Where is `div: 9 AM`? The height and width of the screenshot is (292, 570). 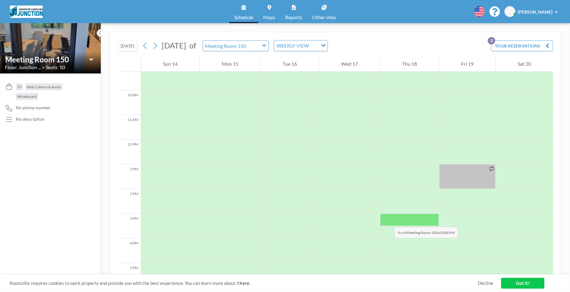 div: 9 AM is located at coordinates (129, 78).